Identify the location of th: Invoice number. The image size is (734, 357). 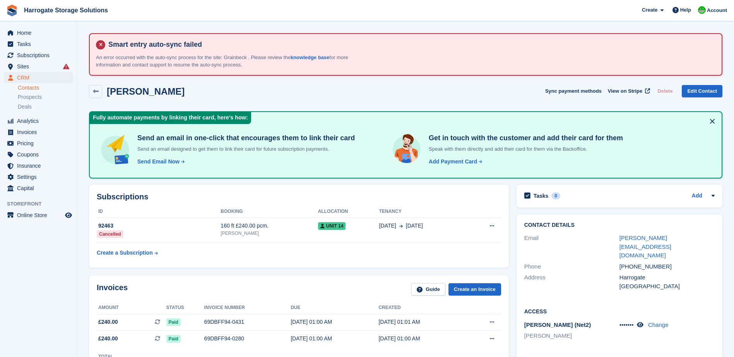
(248, 308).